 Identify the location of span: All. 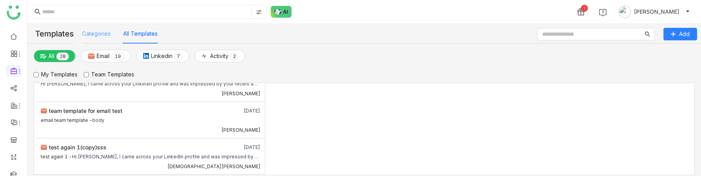
(51, 56).